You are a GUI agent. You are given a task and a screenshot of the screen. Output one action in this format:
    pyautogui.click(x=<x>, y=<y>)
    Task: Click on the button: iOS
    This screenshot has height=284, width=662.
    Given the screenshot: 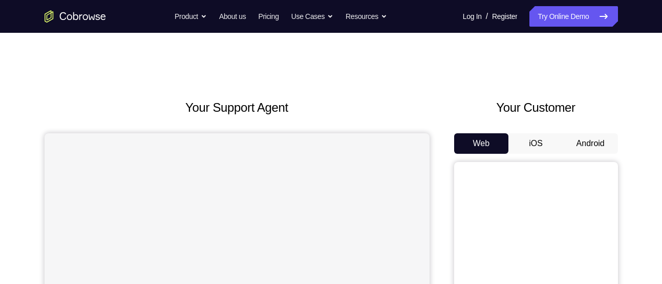 What is the action you would take?
    pyautogui.click(x=536, y=143)
    